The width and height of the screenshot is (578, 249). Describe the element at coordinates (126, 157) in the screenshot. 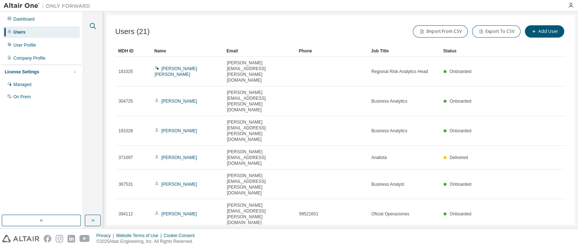

I see `span: 371097` at that location.